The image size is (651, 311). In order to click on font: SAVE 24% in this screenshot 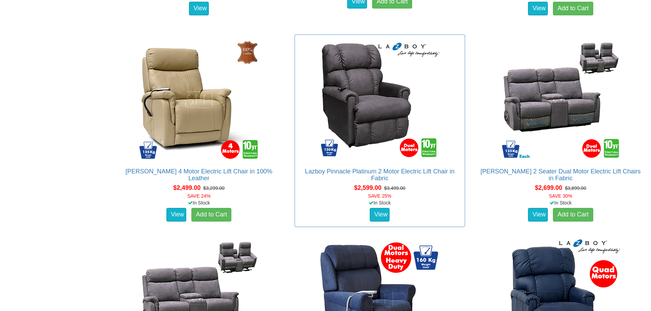, I will do `click(199, 196)`.